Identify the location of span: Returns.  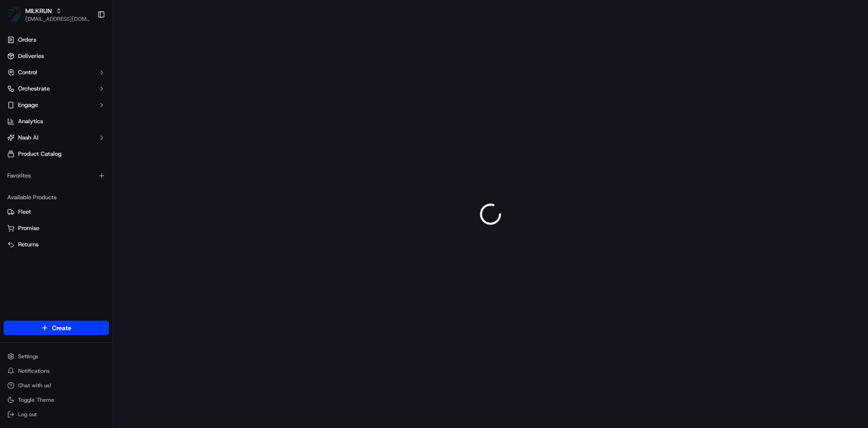
(28, 244).